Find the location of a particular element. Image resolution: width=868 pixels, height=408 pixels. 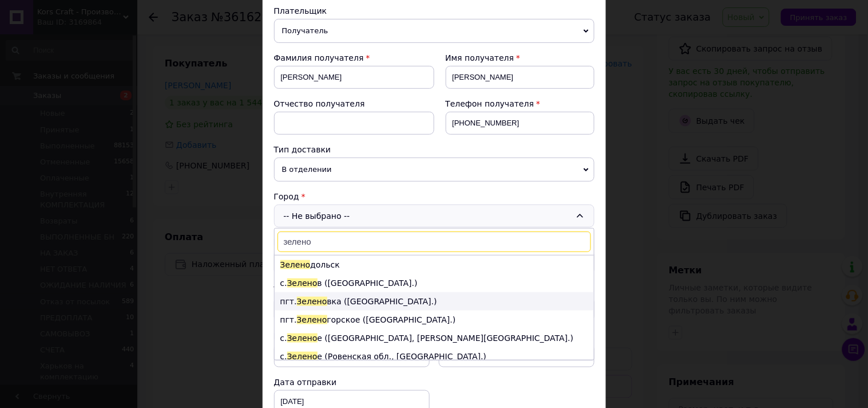

span: Тип доставки is located at coordinates (303, 149).